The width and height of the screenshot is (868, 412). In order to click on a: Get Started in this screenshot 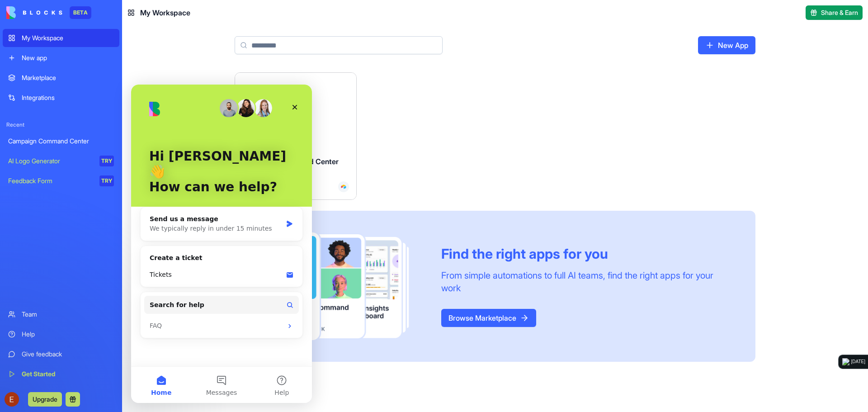, I will do `click(61, 374)`.